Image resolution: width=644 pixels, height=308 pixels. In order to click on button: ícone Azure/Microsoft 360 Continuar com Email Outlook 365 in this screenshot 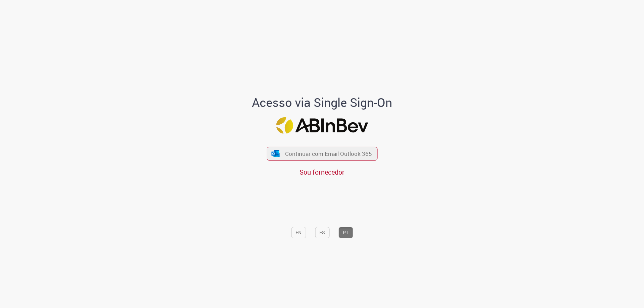, I will do `click(322, 153)`.